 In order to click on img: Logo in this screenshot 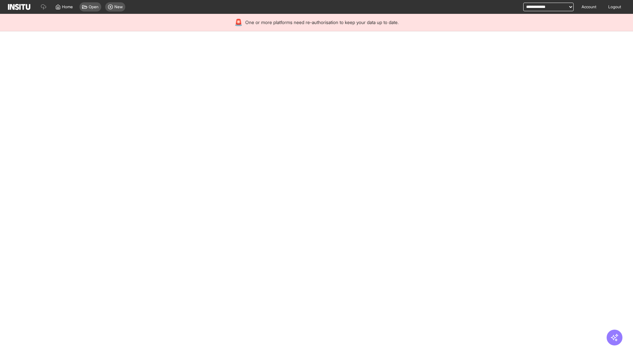, I will do `click(19, 7)`.